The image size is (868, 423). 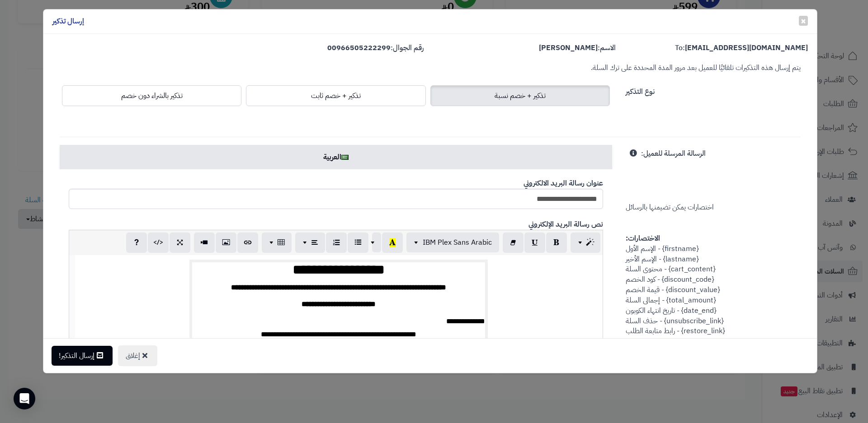 I want to click on label: رقم الجوال:, so click(x=375, y=48).